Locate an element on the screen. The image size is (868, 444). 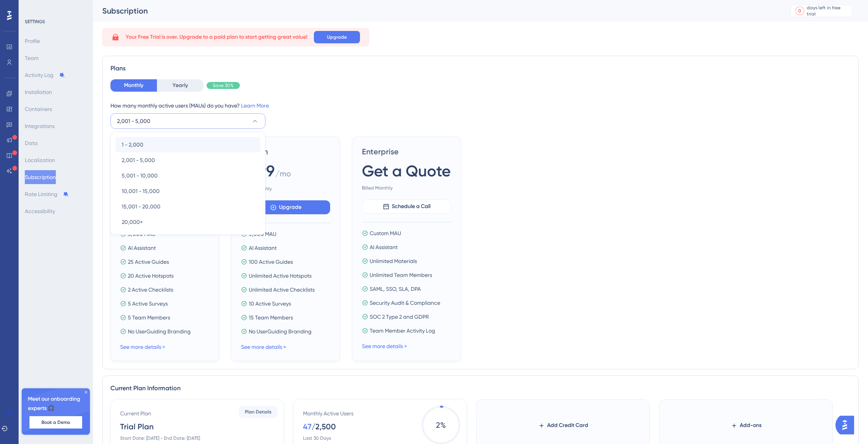
button: Localization is located at coordinates (40, 160).